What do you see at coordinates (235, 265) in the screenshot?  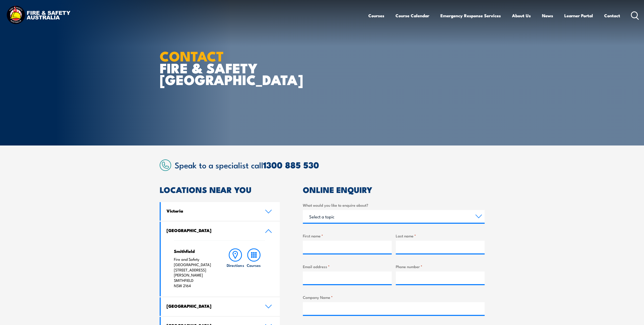 I see `h6: Directions` at bounding box center [235, 265].